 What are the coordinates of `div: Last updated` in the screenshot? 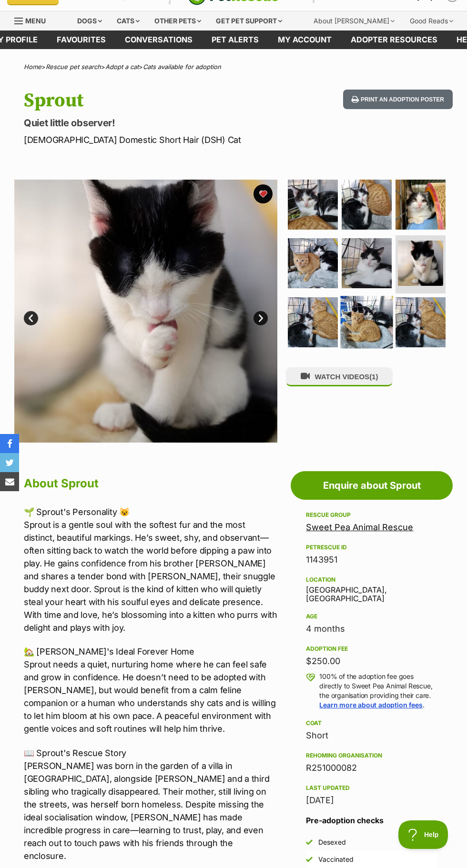 It's located at (372, 788).